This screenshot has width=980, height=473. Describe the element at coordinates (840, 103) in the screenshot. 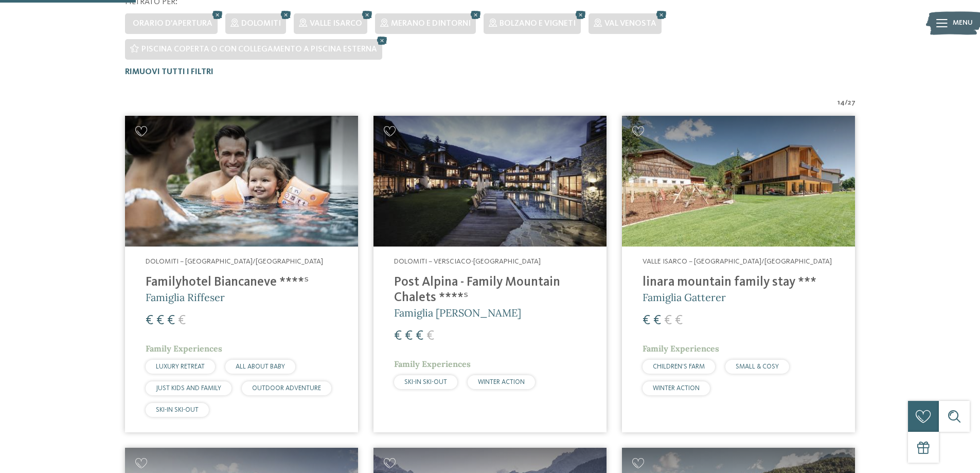

I see `span: 14` at that location.